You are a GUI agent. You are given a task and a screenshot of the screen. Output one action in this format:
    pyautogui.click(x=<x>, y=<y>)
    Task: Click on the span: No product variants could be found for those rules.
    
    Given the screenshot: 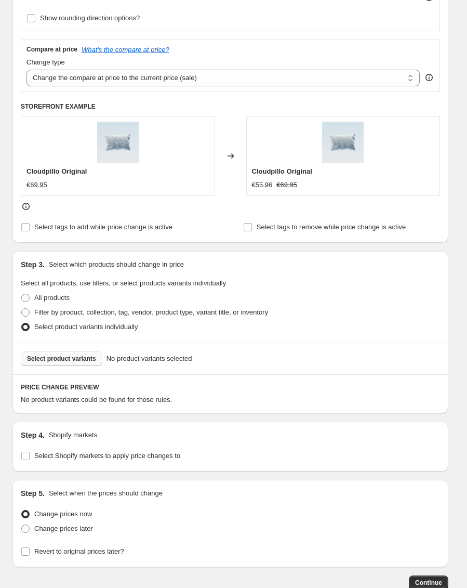 What is the action you would take?
    pyautogui.click(x=96, y=399)
    